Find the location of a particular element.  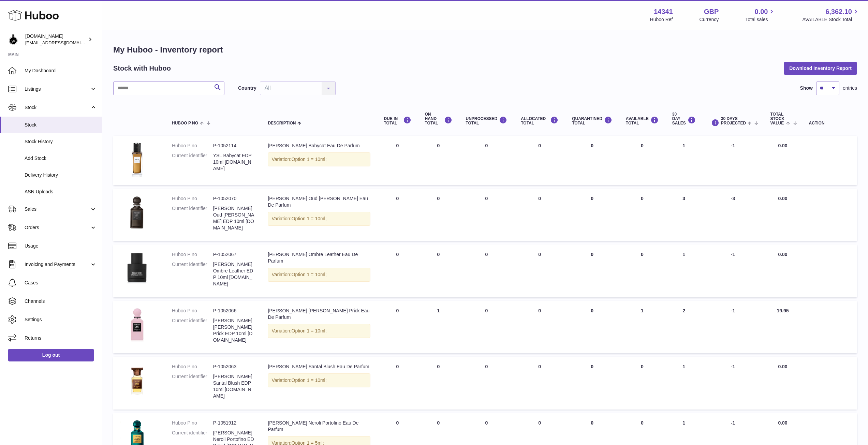

span: 30 DAYS PROJECTED is located at coordinates (733, 121).